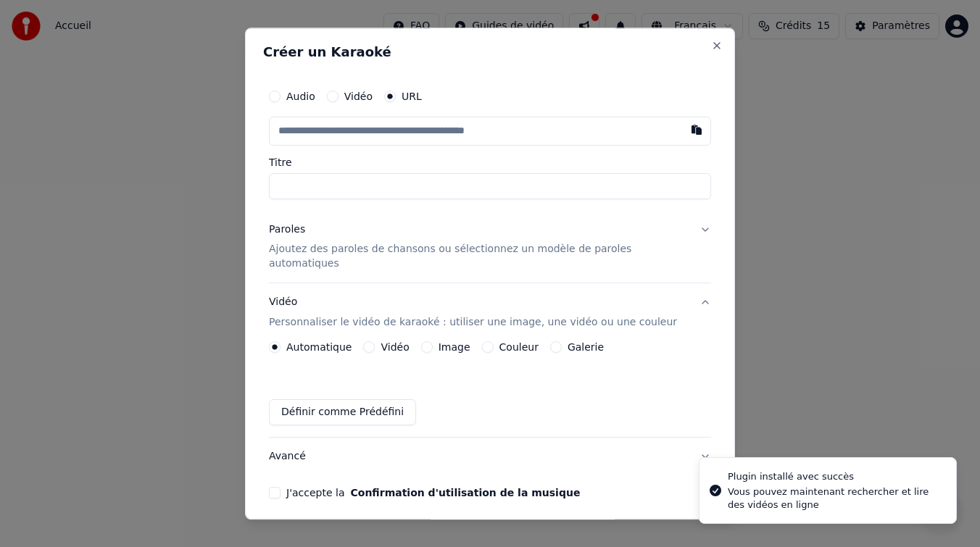 The height and width of the screenshot is (547, 980). What do you see at coordinates (586, 348) in the screenshot?
I see `label: Galerie` at bounding box center [586, 348].